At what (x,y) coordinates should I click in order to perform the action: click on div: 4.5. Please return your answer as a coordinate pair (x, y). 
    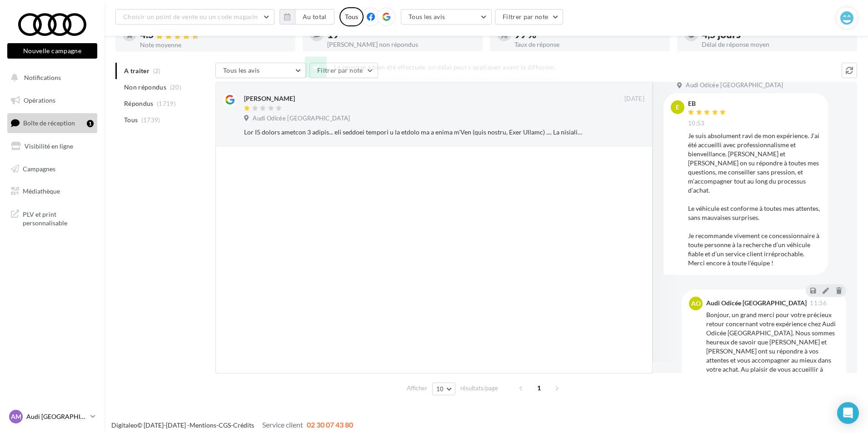
    Looking at the image, I should click on (214, 35).